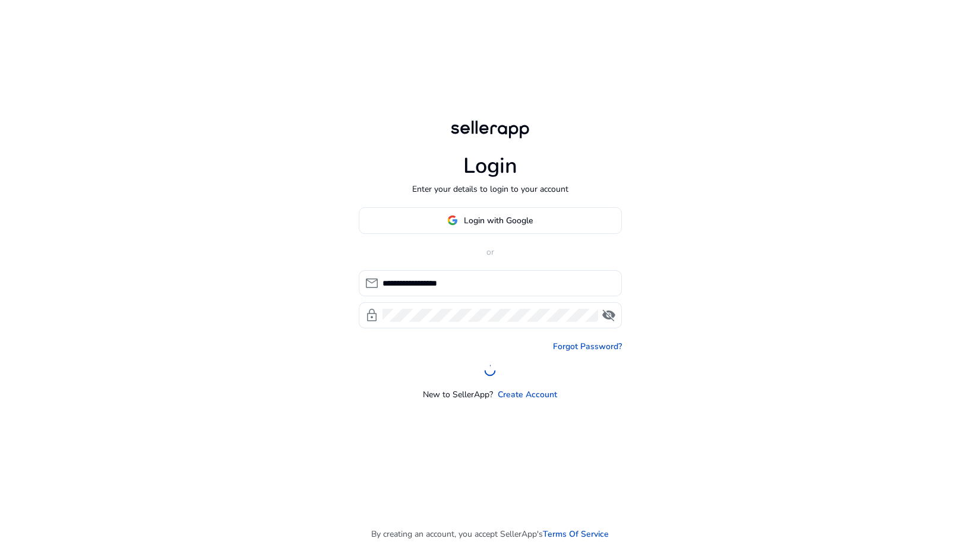  What do you see at coordinates (490, 220) in the screenshot?
I see `button: Login with Google` at bounding box center [490, 220].